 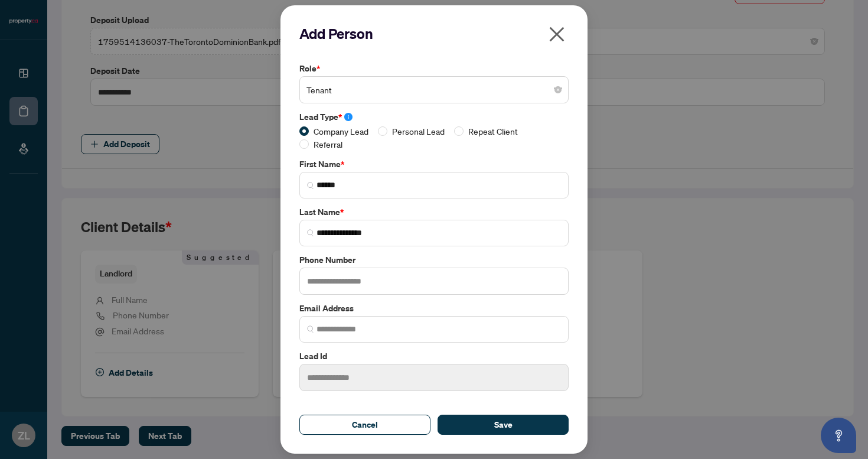 What do you see at coordinates (434, 117) in the screenshot?
I see `label: Lead Type` at bounding box center [434, 117].